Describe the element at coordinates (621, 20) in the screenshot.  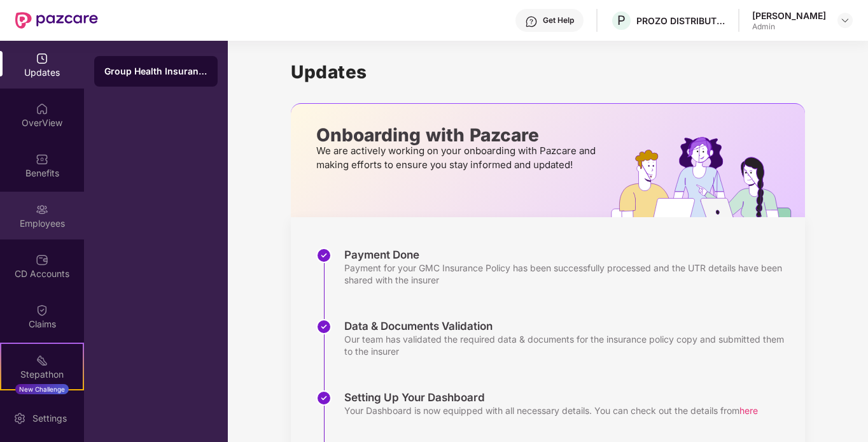
I see `span: P` at that location.